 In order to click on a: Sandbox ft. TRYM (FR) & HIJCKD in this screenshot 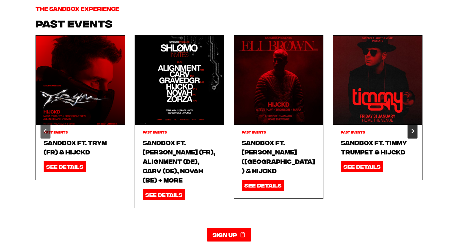, I will do `click(80, 147)`.